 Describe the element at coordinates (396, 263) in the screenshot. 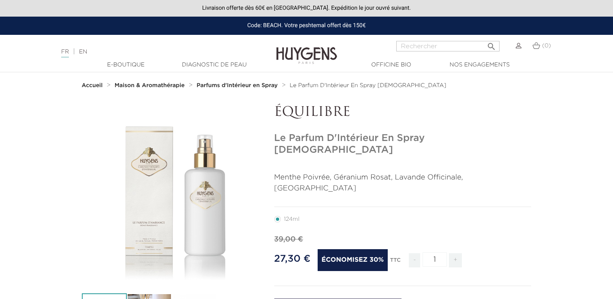

I see `div: TTC` at that location.